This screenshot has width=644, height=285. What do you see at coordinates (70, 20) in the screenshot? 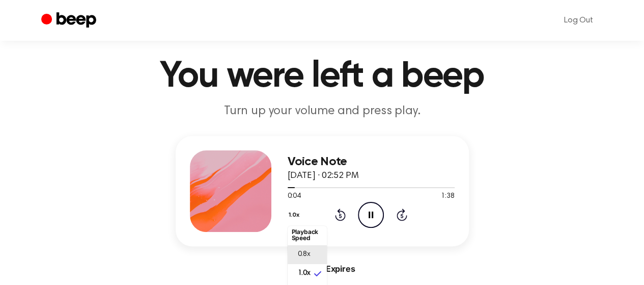
I see `a: Beep` at bounding box center [70, 20].